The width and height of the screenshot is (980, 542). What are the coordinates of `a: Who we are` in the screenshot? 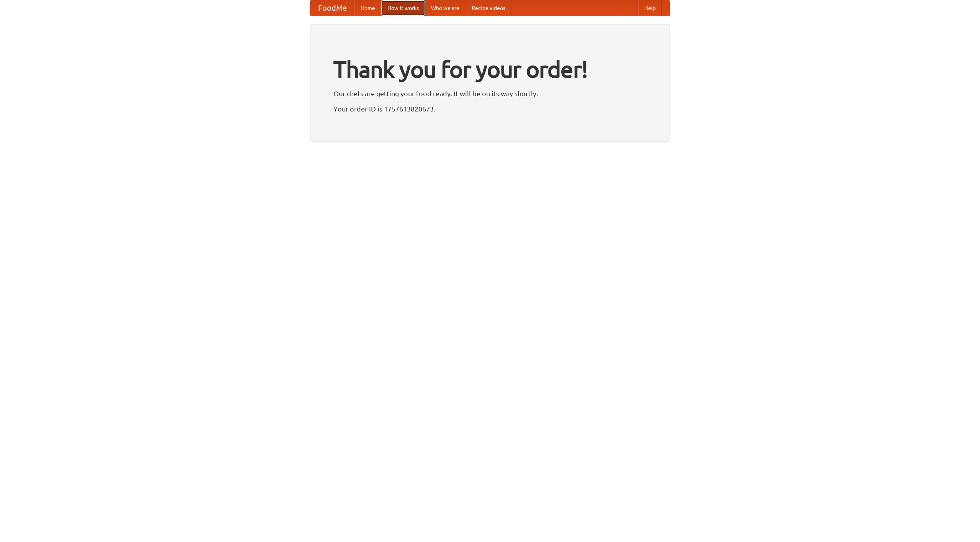 It's located at (445, 8).